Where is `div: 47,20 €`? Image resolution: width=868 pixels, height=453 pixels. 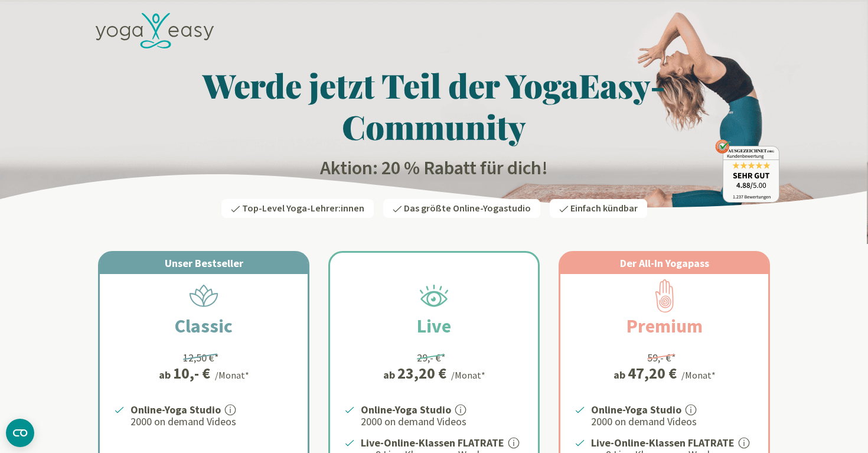 div: 47,20 € is located at coordinates (652, 373).